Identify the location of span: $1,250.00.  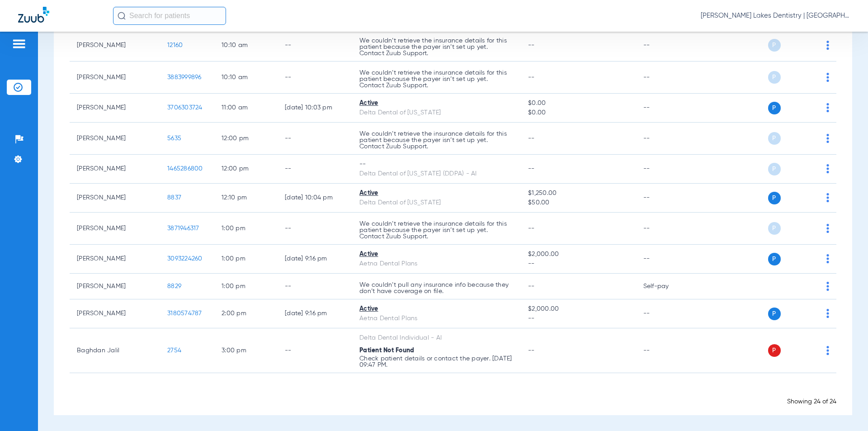
(578, 194).